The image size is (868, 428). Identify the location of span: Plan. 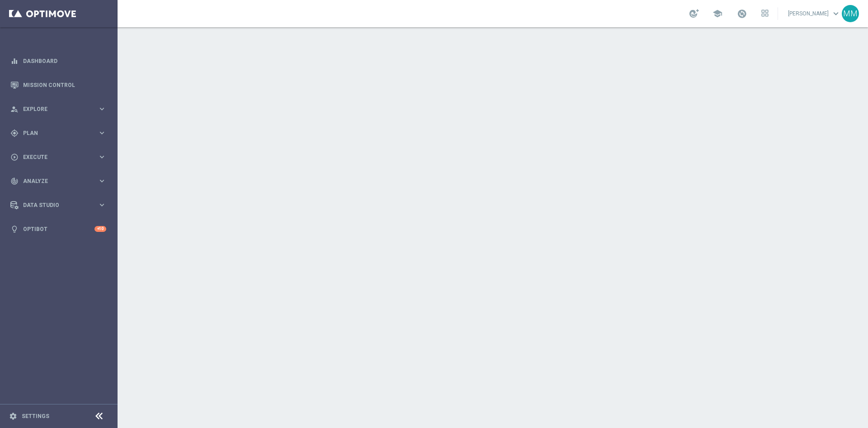
(60, 133).